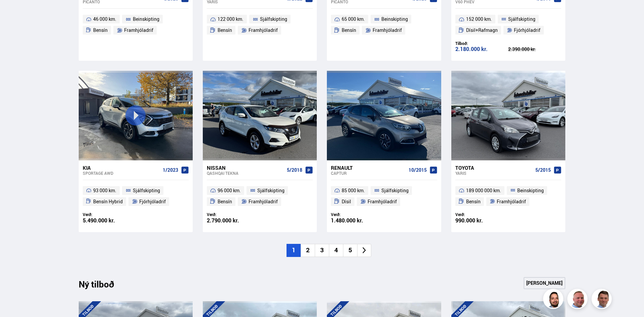 The width and height of the screenshot is (644, 317). What do you see at coordinates (508, 196) in the screenshot?
I see `a: Toyota Yaris 5/2015 189 000 000 km. Beinskipting Bensín Framhjóladrif Verð: 990.000 kr.` at bounding box center [508, 196].